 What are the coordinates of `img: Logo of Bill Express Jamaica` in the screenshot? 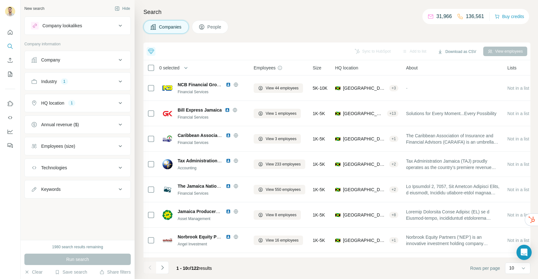 It's located at (168, 113).